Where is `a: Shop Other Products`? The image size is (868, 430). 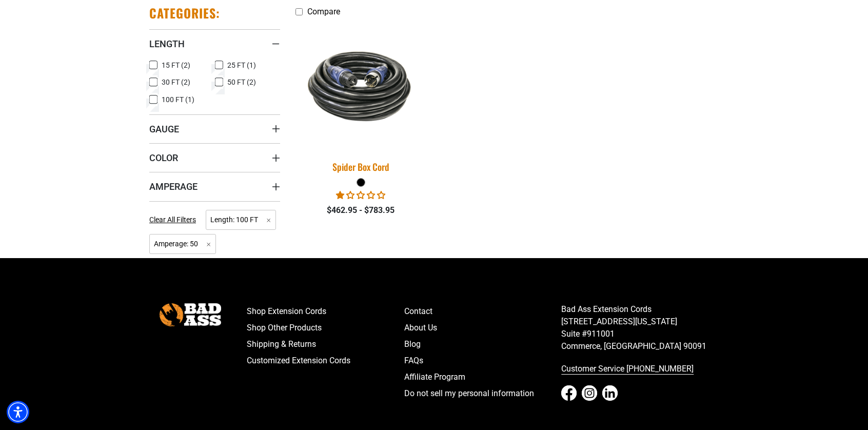
a: Shop Other Products is located at coordinates (325, 328).